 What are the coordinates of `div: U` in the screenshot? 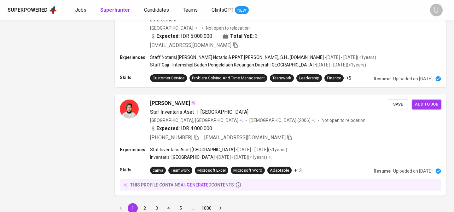 It's located at (437, 10).